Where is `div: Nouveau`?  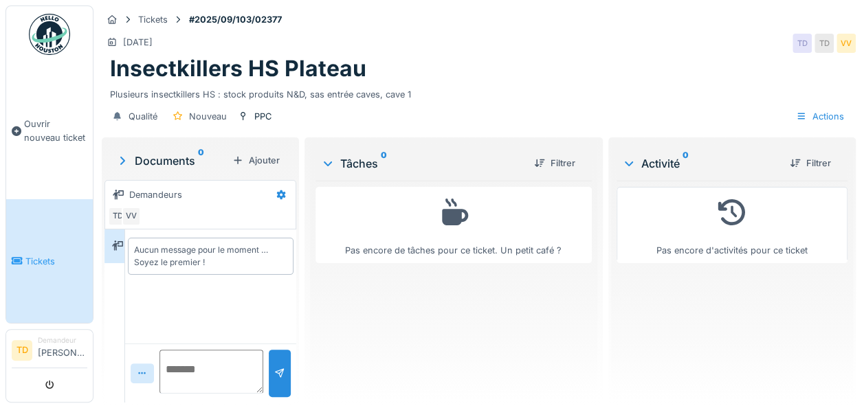
div: Nouveau is located at coordinates (208, 116).